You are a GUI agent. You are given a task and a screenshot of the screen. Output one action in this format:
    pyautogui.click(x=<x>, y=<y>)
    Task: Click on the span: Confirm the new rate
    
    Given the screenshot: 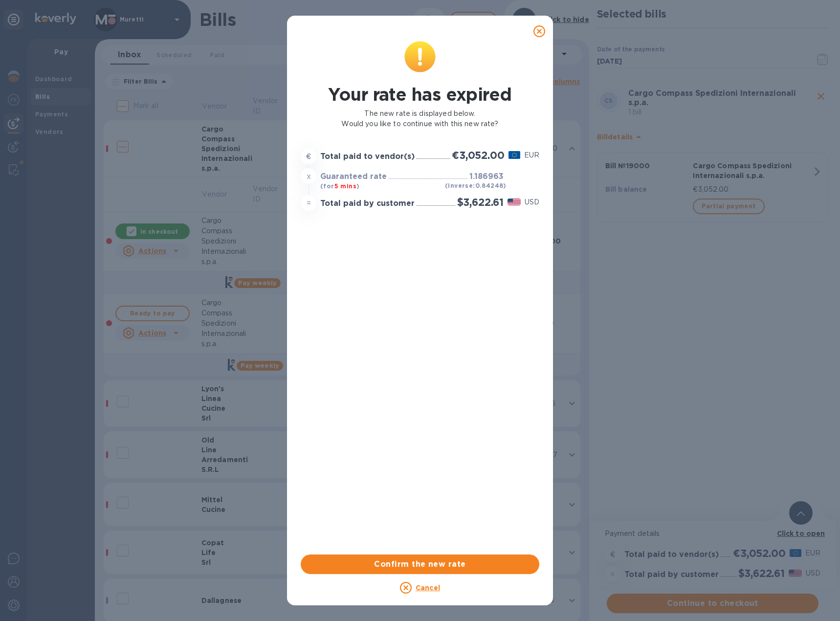 What is the action you would take?
    pyautogui.click(x=420, y=564)
    